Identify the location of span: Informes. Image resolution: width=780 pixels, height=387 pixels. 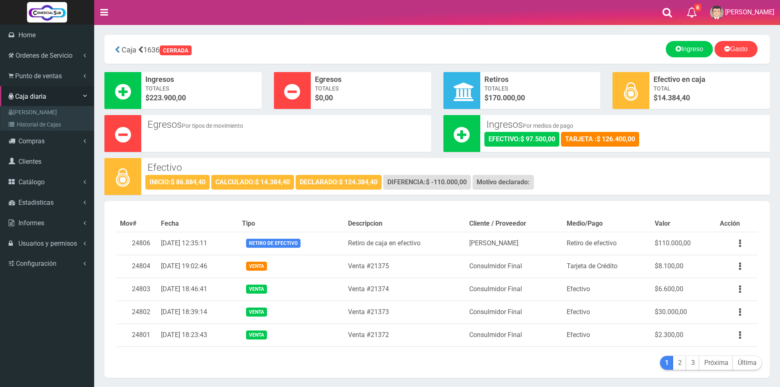
(31, 223).